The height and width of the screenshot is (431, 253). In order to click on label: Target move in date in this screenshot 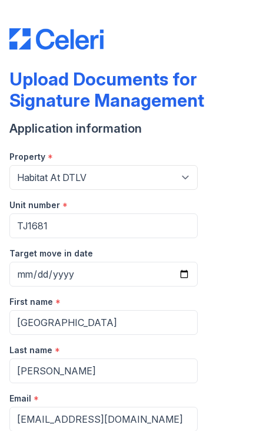, I will do `click(51, 253)`.